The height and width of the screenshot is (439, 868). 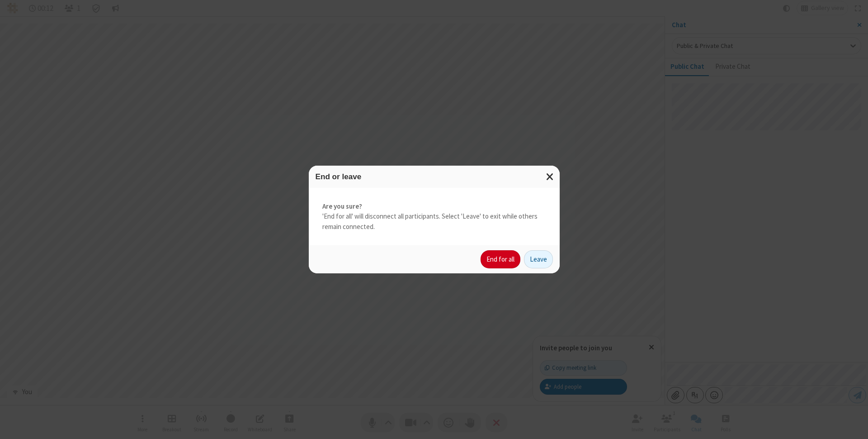 I want to click on button: Leave, so click(x=539, y=260).